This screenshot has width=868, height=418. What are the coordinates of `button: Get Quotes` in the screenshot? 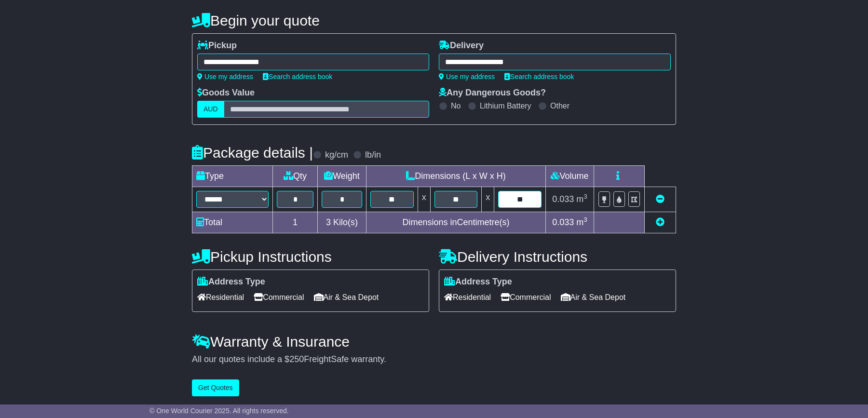 It's located at (216, 388).